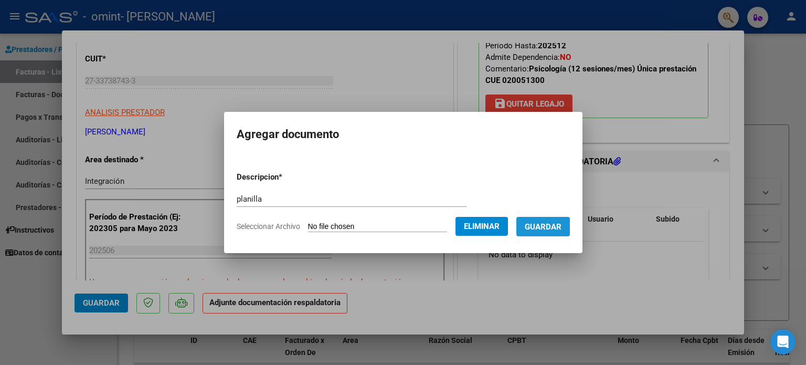  Describe the element at coordinates (543, 227) in the screenshot. I see `span: Guardar` at that location.